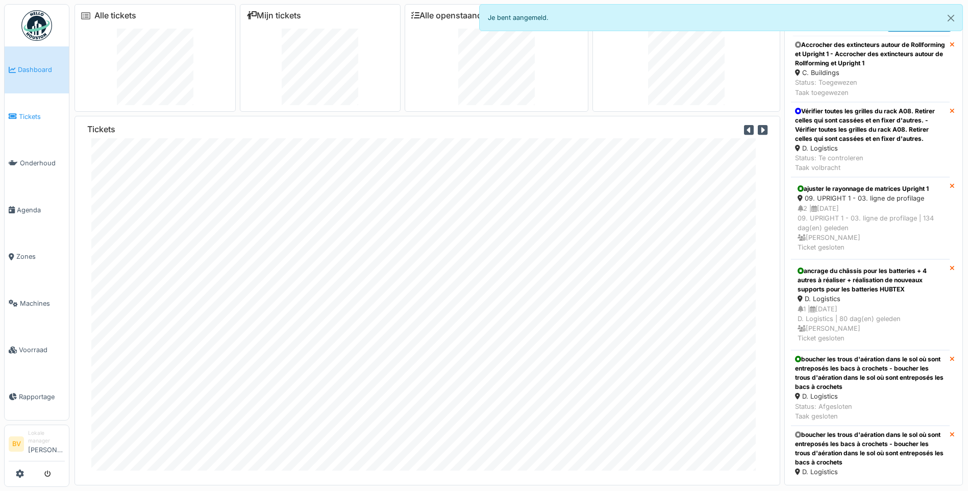 This screenshot has width=968, height=491. What do you see at coordinates (37, 350) in the screenshot?
I see `a: Voorraad` at bounding box center [37, 350].